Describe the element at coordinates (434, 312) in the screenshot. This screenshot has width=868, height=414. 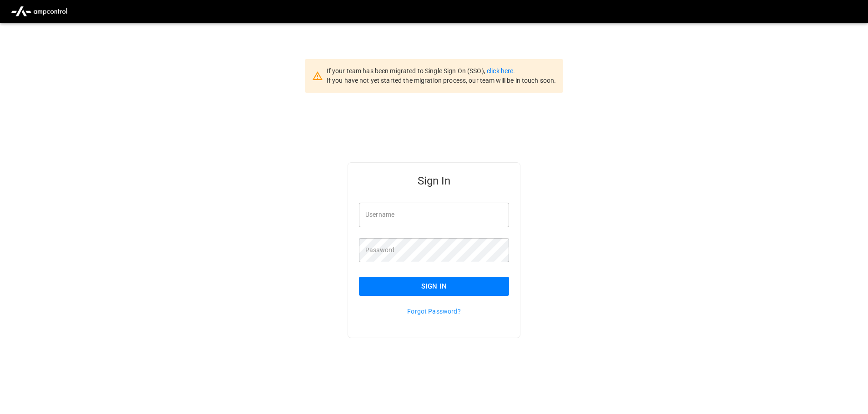
I see `p: Forgot Password?` at that location.